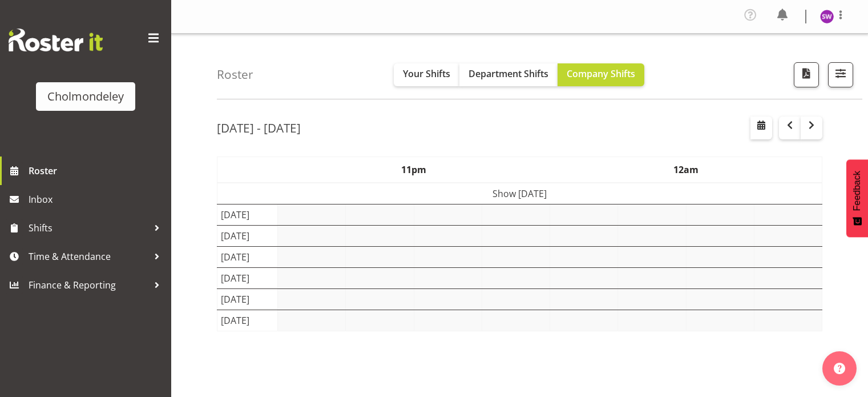  I want to click on button: Department Shifts, so click(509, 75).